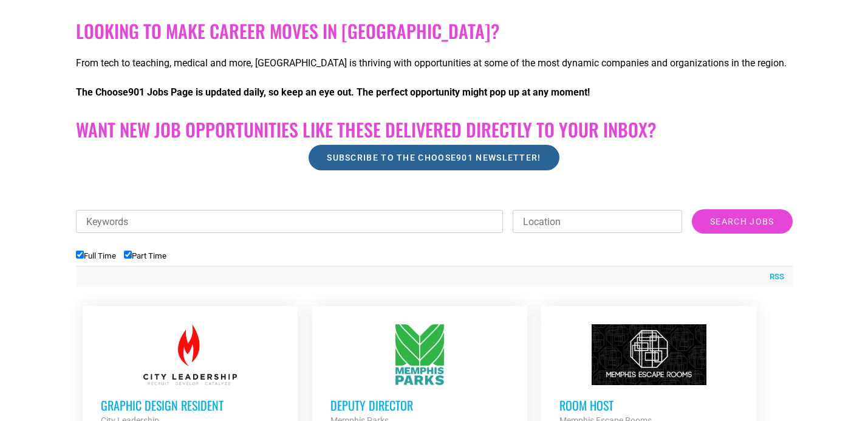 The height and width of the screenshot is (421, 868). Describe the element at coordinates (80, 254) in the screenshot. I see `input: Full Time` at that location.